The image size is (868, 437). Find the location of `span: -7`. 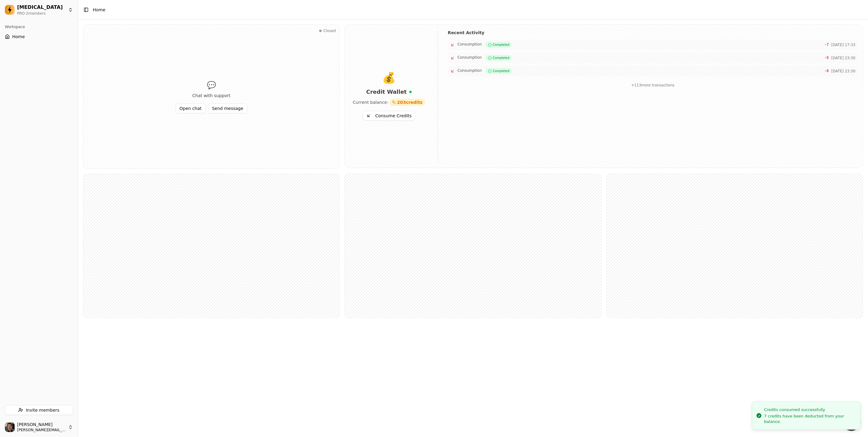

span: -7 is located at coordinates (827, 45).